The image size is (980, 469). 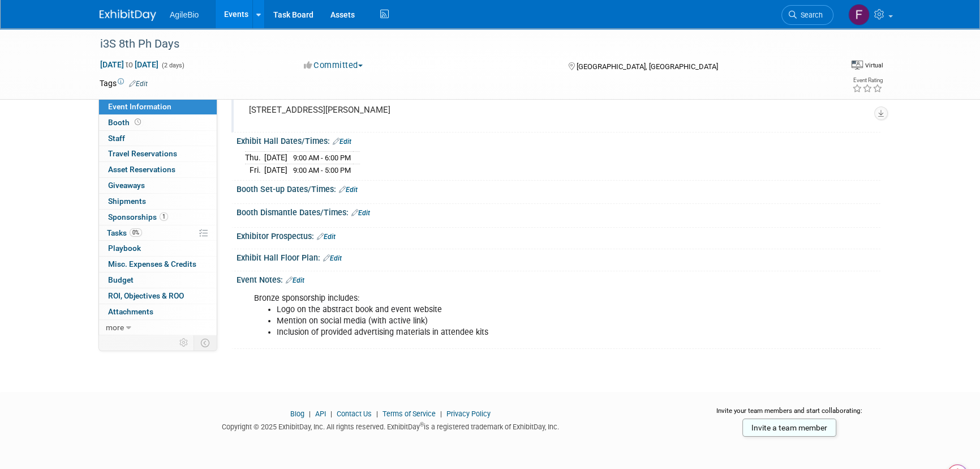 I want to click on span: more, so click(x=115, y=327).